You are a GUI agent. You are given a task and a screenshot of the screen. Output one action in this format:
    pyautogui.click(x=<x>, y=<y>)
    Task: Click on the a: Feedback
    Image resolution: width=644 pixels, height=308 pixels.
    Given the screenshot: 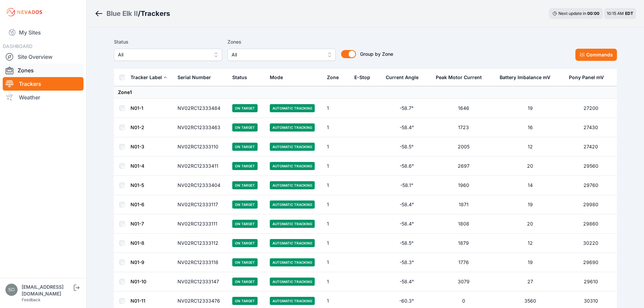 What is the action you would take?
    pyautogui.click(x=31, y=300)
    